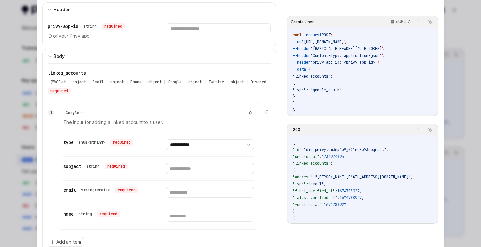 The height and width of the screenshot is (247, 481). What do you see at coordinates (98, 142) in the screenshot?
I see `div: type` at bounding box center [98, 142].